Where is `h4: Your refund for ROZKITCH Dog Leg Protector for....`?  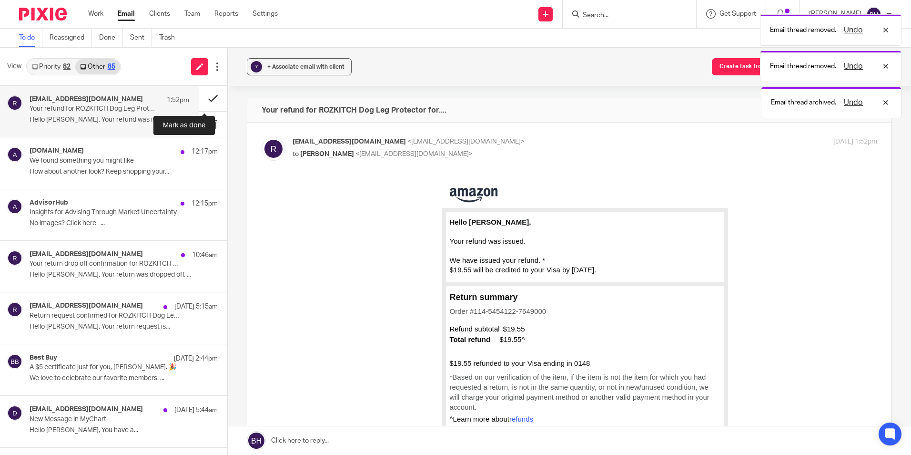
h4: Your refund for ROZKITCH Dog Leg Protector for.... is located at coordinates (354, 110).